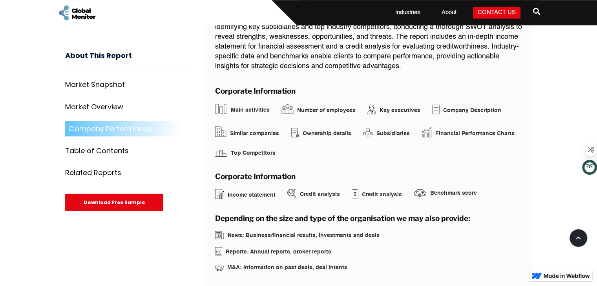 The width and height of the screenshot is (597, 286). I want to click on a: Market Overview, so click(126, 107).